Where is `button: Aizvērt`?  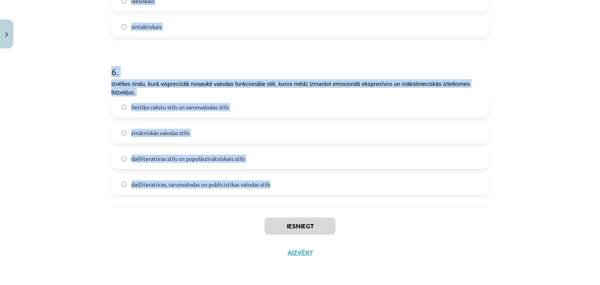
button: Aizvērt is located at coordinates (300, 253).